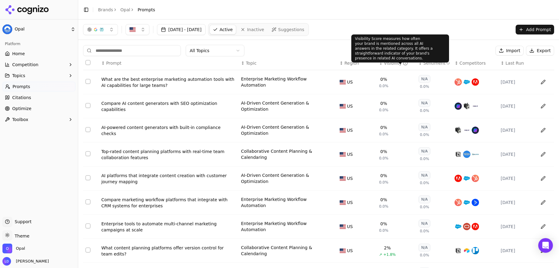 The height and width of the screenshot is (268, 559). What do you see at coordinates (7, 29) in the screenshot?
I see `img: Opal` at bounding box center [7, 29].